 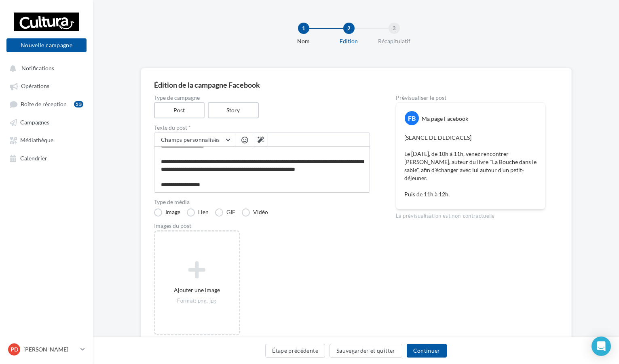 I want to click on label: GIF, so click(x=225, y=213).